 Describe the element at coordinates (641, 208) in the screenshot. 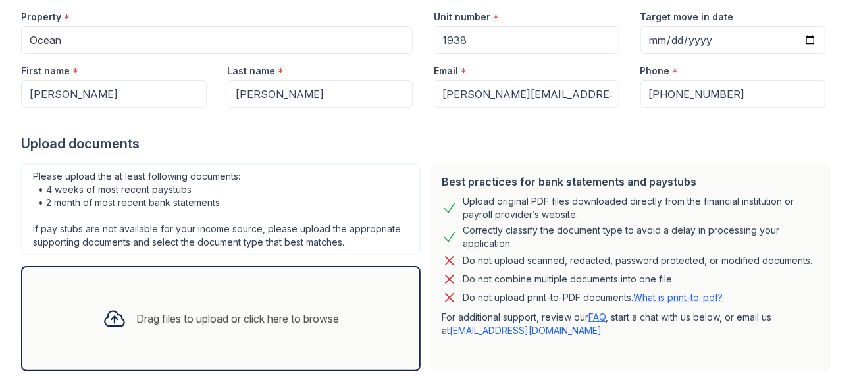

I see `div: Upload original PDF files downloaded directly from the financial institution or payroll provider’...` at that location.